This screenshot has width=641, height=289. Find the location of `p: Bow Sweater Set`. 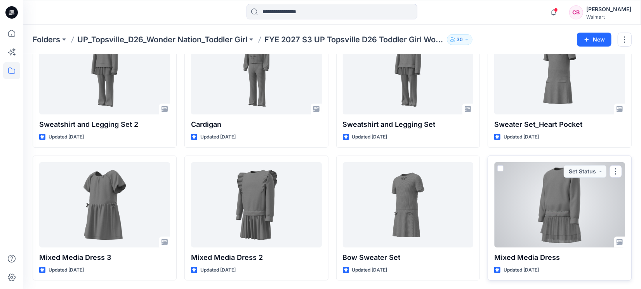

p: Bow Sweater Set is located at coordinates (408, 258).